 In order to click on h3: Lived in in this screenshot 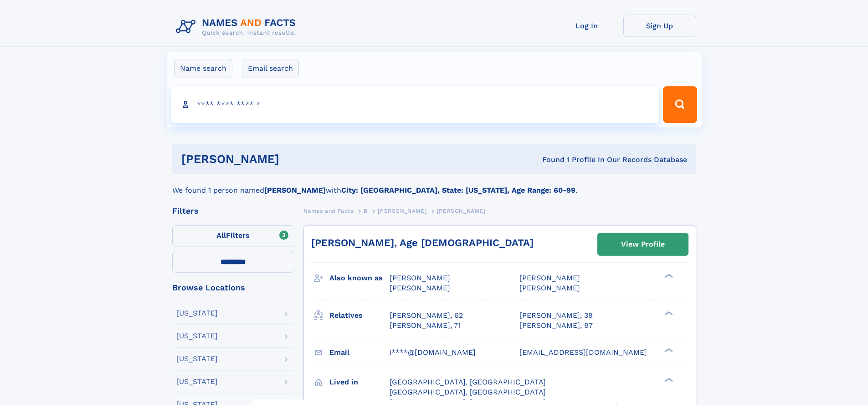, I will do `click(360, 382)`.